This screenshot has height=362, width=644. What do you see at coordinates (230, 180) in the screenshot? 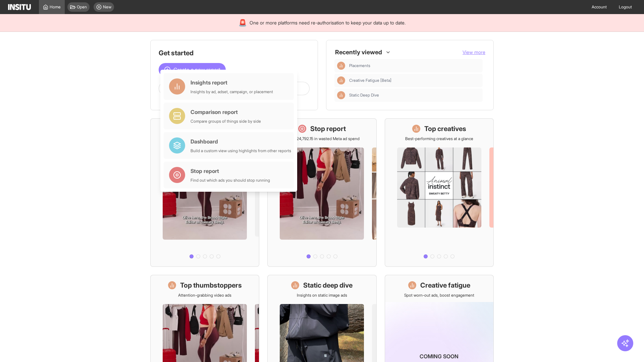
I see `div: Find out which ads you should stop running` at bounding box center [230, 180].